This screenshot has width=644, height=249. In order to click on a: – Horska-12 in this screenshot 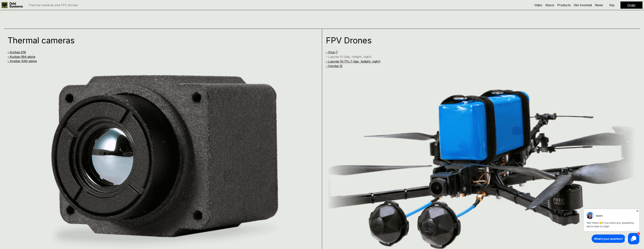, I will do `click(334, 66)`.